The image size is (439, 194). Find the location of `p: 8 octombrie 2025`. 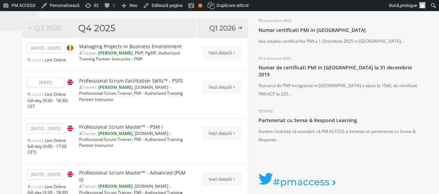

p: 8 octombrie 2025 is located at coordinates (338, 20).